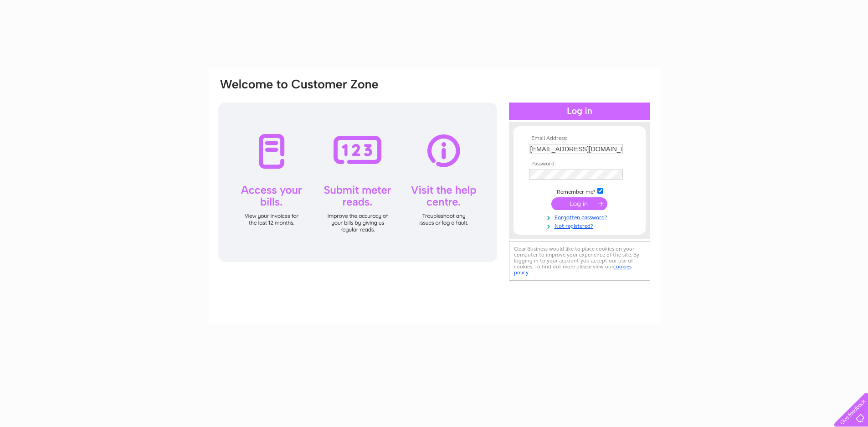 The image size is (868, 427). What do you see at coordinates (580, 139) in the screenshot?
I see `th: Email Address:` at bounding box center [580, 139].